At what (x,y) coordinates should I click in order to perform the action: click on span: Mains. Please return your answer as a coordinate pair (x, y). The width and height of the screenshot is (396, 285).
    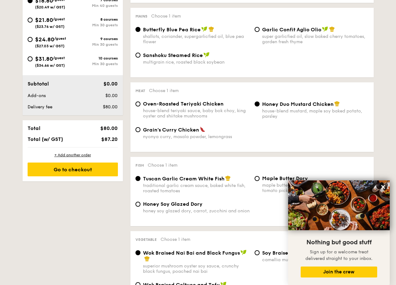
    Looking at the image, I should click on (141, 16).